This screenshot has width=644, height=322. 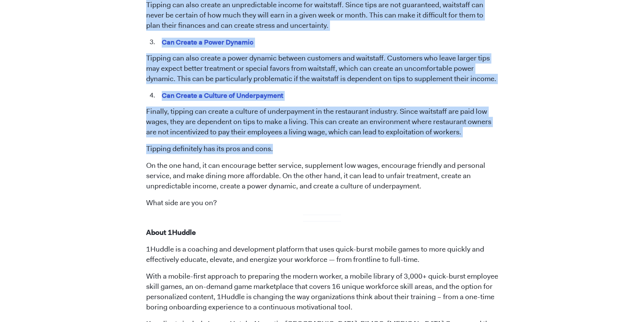 I want to click on mark: Can Create a Culture of Underpayment, so click(x=223, y=95).